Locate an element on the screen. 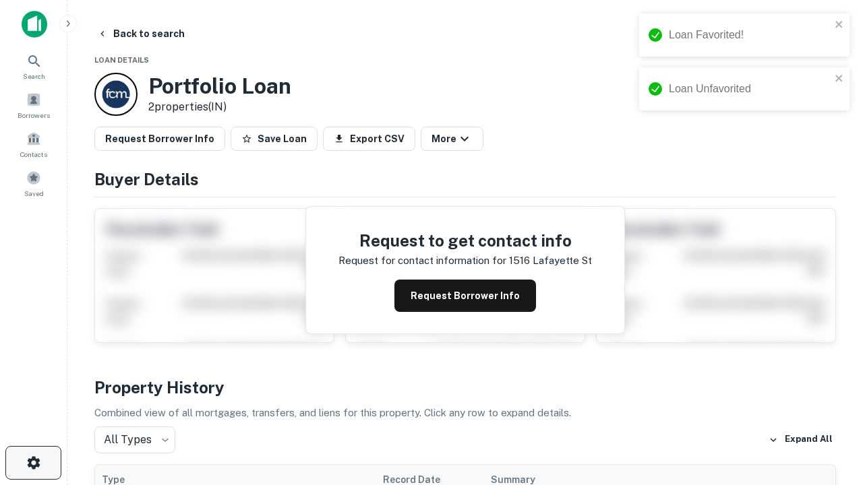  h4: Request to get contact info is located at coordinates (465, 241).